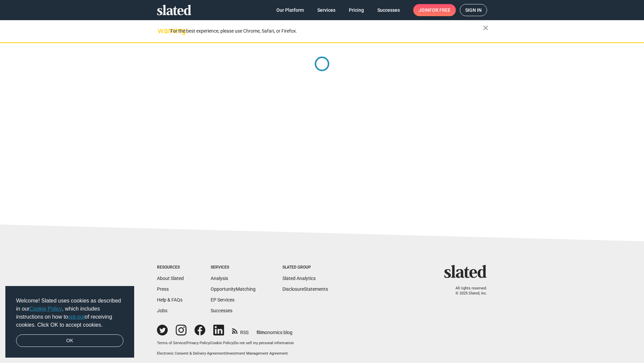 The image size is (644, 363). What do you see at coordinates (220, 278) in the screenshot?
I see `a: Analysis` at bounding box center [220, 278].